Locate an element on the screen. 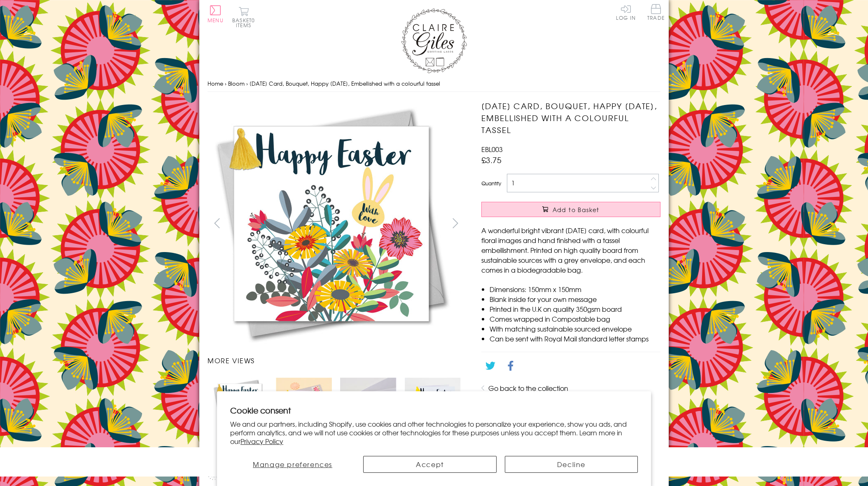 The height and width of the screenshot is (486, 868). span: Add to Basket is located at coordinates (576, 210).